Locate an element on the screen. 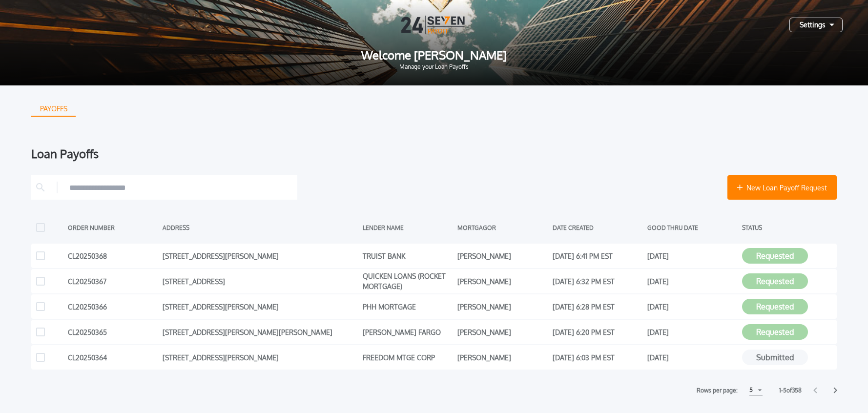 This screenshot has width=868, height=413. img: Logo is located at coordinates (434, 24).